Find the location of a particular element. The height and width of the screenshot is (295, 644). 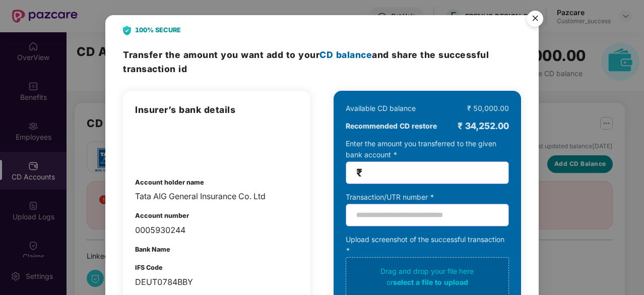

span: CD balance is located at coordinates (346, 55).